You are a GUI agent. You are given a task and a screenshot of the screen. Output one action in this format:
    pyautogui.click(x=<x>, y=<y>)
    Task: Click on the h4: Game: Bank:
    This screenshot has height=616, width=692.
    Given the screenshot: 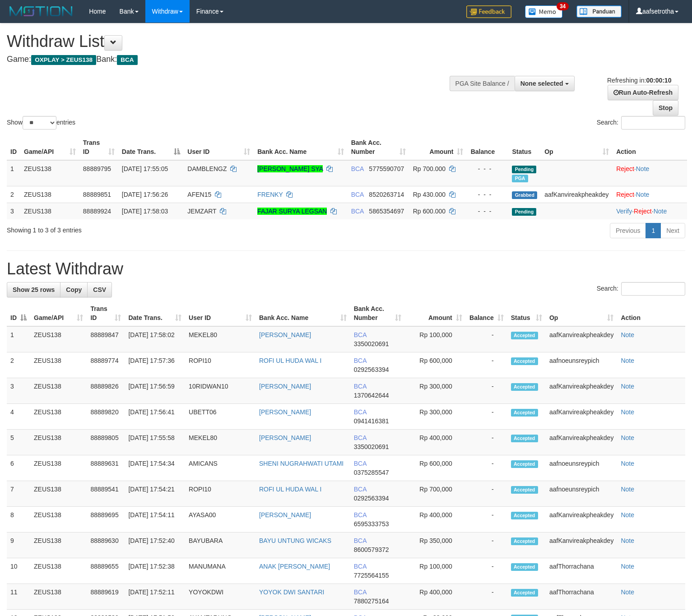 What is the action you would take?
    pyautogui.click(x=229, y=60)
    